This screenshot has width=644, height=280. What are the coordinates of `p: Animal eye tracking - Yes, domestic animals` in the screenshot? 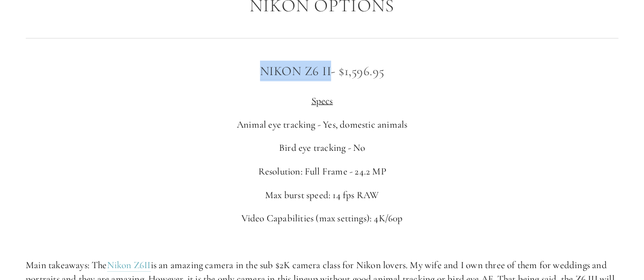 It's located at (322, 125).